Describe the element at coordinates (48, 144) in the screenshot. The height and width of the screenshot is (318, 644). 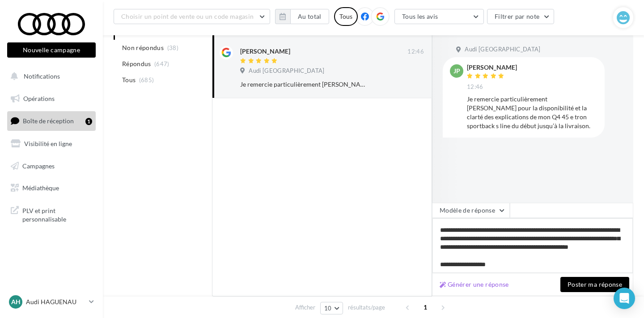
I see `span: Visibilité en ligne` at that location.